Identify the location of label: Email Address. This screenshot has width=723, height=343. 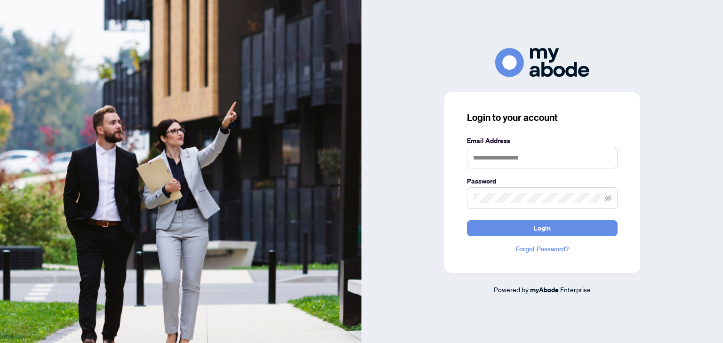
(542, 141).